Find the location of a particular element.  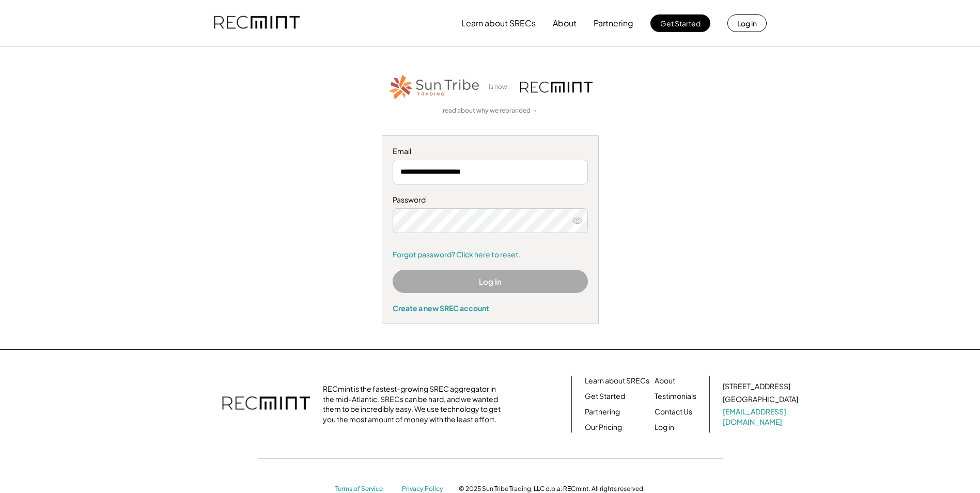

a: Testimonials is located at coordinates (676, 396).